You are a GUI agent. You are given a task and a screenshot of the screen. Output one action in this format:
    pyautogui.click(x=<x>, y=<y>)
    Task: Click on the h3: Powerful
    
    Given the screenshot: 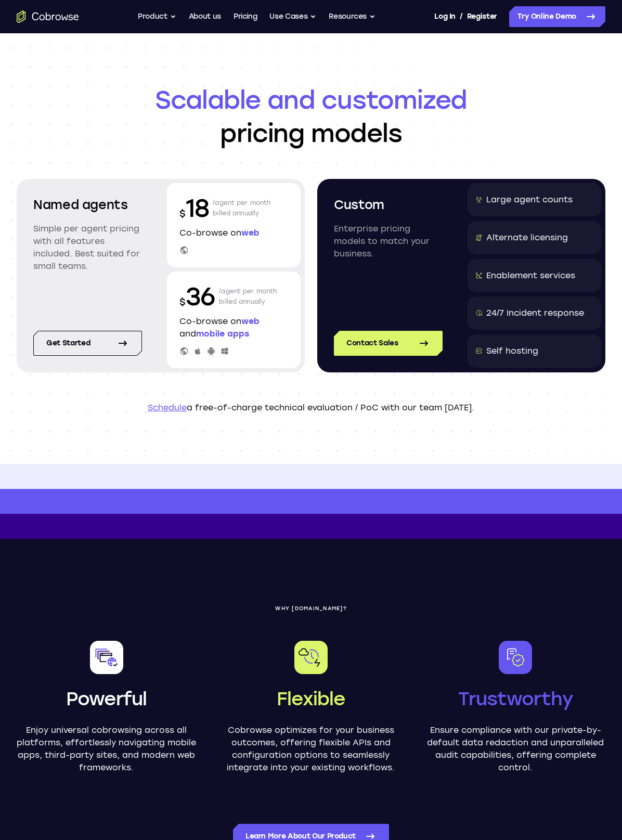 What is the action you would take?
    pyautogui.click(x=106, y=699)
    